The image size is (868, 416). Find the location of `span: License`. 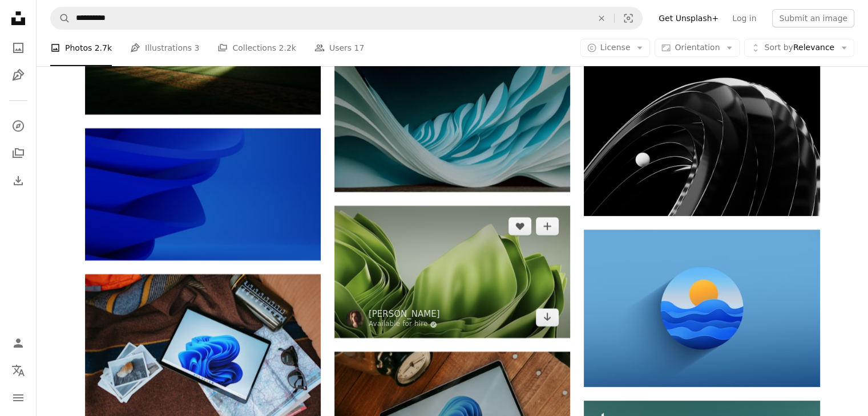

span: License is located at coordinates (615, 47).